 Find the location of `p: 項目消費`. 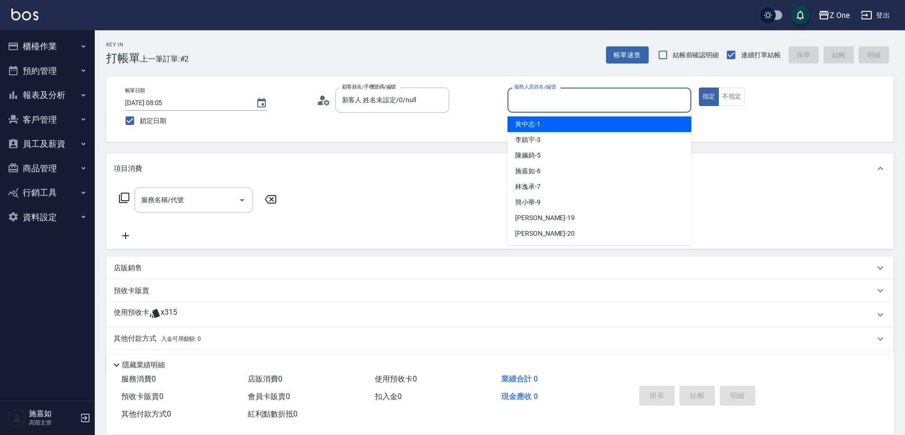

p: 項目消費 is located at coordinates (128, 169).